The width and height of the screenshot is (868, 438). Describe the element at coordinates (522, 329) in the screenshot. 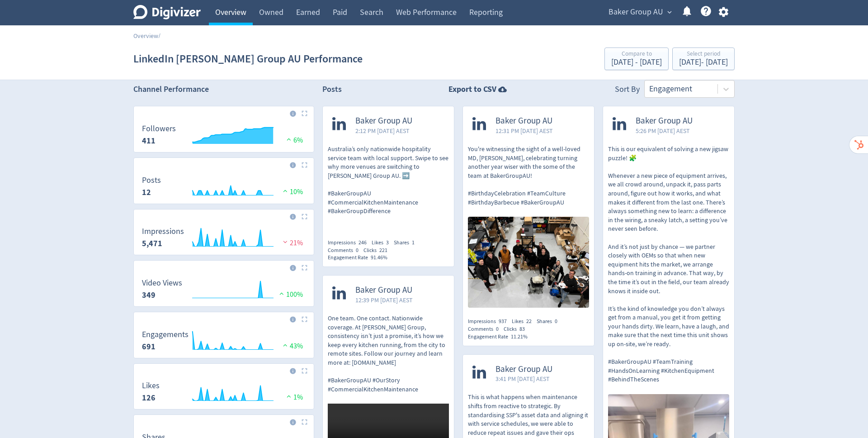

I see `span: 83` at that location.